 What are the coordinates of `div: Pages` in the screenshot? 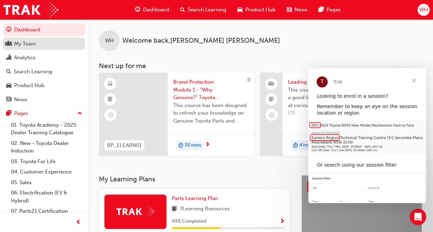 It's located at (21, 113).